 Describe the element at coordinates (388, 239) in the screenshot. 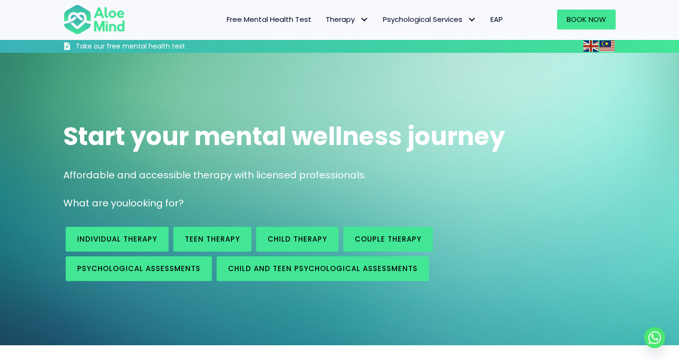

I see `span: Couple therapy` at that location.